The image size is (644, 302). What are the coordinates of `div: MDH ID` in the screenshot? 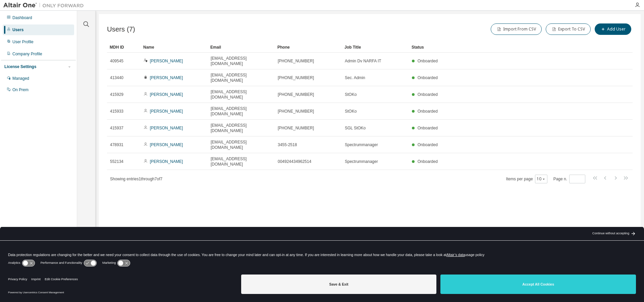 It's located at (124, 47).